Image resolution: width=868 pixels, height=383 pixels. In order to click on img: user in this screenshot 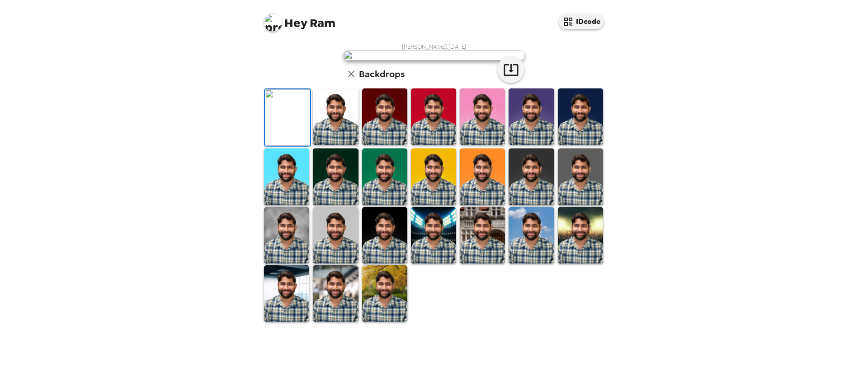, I will do `click(434, 56)`.